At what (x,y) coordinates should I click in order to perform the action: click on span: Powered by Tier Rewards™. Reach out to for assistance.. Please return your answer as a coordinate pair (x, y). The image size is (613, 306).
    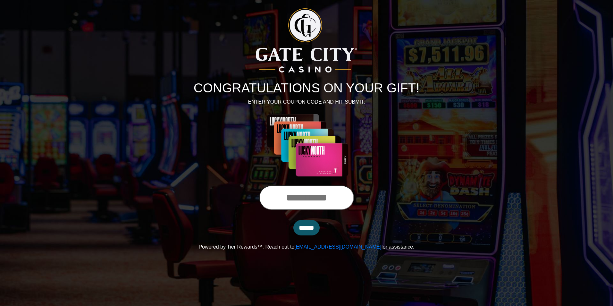
    Looking at the image, I should click on (306, 246).